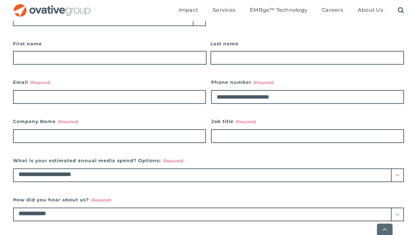  Describe the element at coordinates (371, 10) in the screenshot. I see `span: About Us` at that location.